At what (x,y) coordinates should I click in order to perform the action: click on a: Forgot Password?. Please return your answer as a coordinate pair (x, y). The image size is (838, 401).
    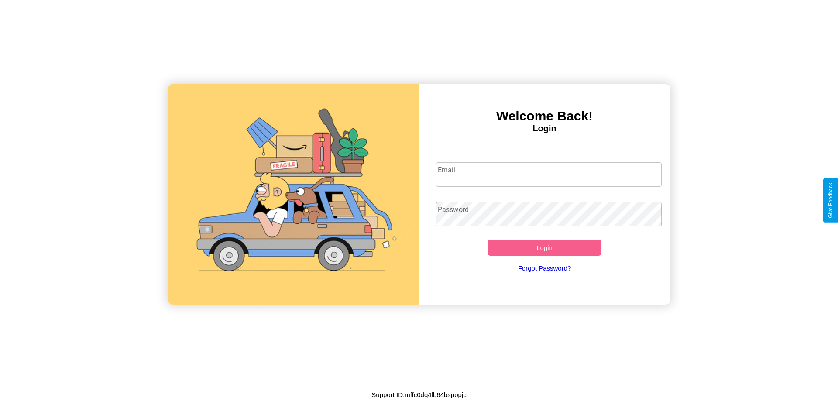
    Looking at the image, I should click on (545, 268).